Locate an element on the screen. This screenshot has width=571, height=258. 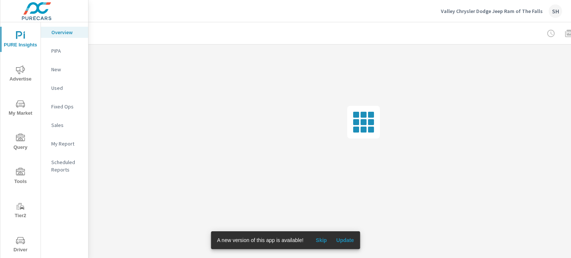
p: PIPA is located at coordinates (67, 51).